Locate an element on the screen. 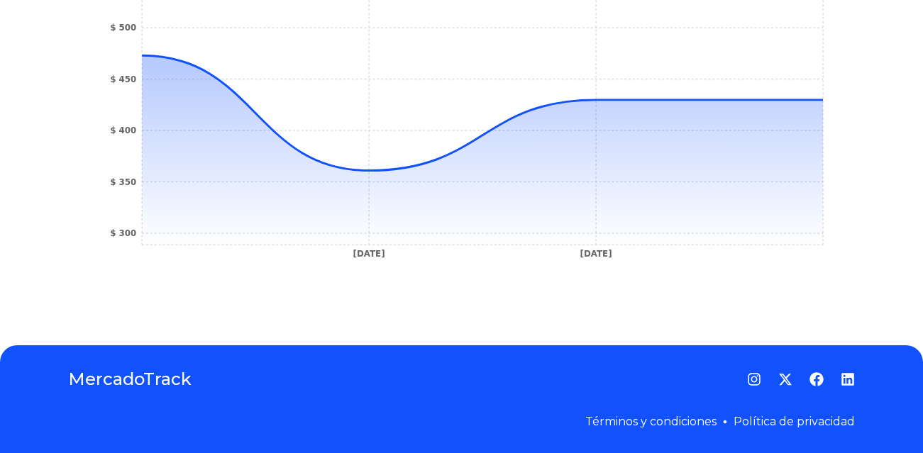 This screenshot has height=453, width=923. h1: MercadoTrack is located at coordinates (130, 380).